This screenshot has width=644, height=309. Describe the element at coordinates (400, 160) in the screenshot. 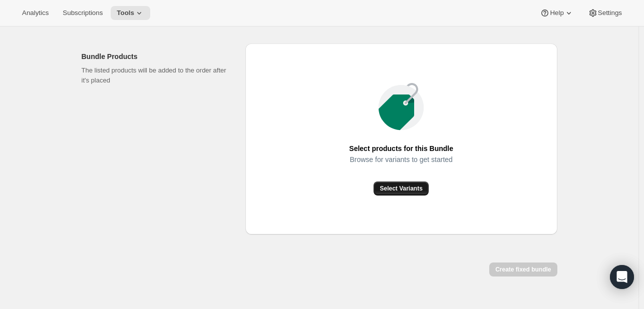

I see `span: Browse for variants to get started` at that location.